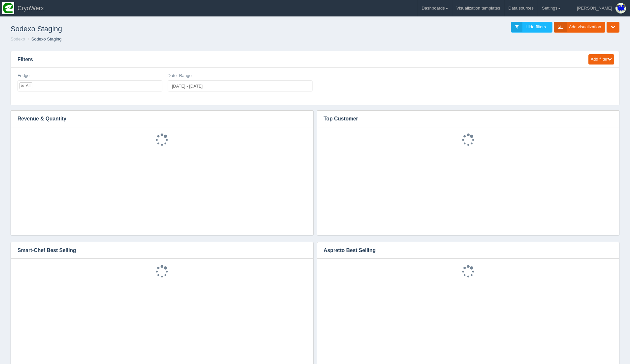 The width and height of the screenshot is (630, 364). What do you see at coordinates (296, 60) in the screenshot?
I see `h3: Filters` at bounding box center [296, 60].